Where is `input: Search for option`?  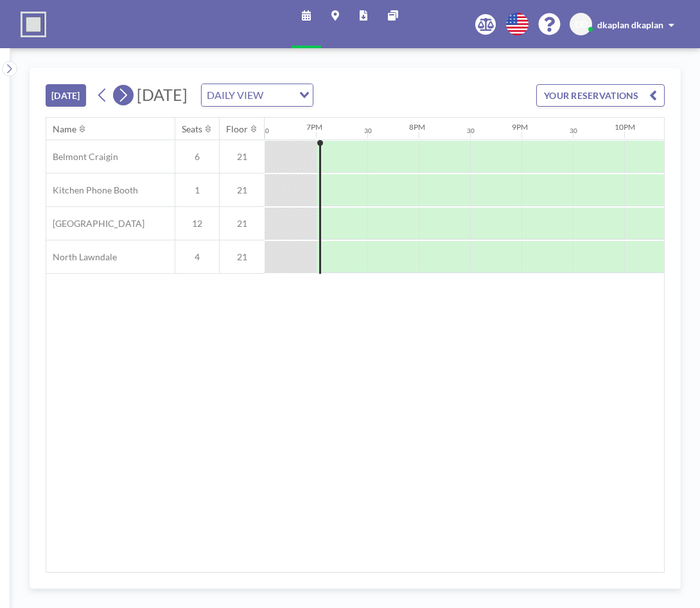 input: Search for option is located at coordinates (280, 95).